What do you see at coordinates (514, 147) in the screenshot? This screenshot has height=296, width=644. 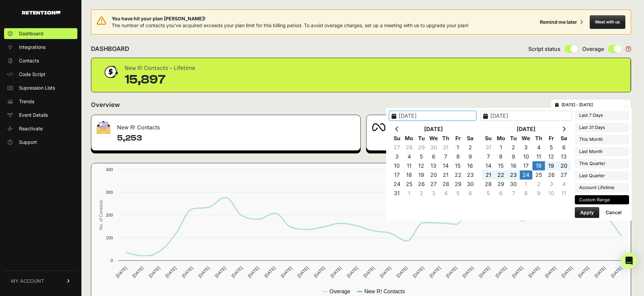 I see `td: 2` at bounding box center [514, 147].